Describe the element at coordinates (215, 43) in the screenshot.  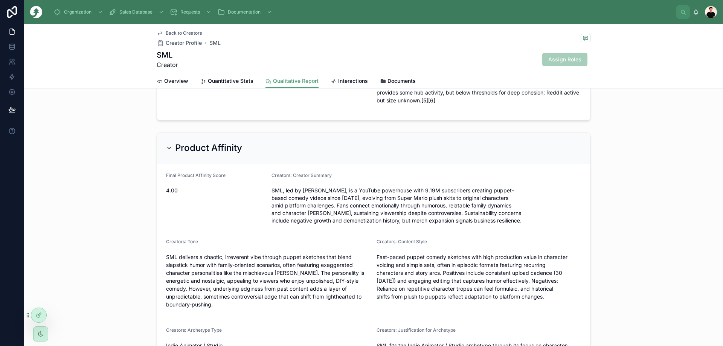
I see `a: SML` at that location.